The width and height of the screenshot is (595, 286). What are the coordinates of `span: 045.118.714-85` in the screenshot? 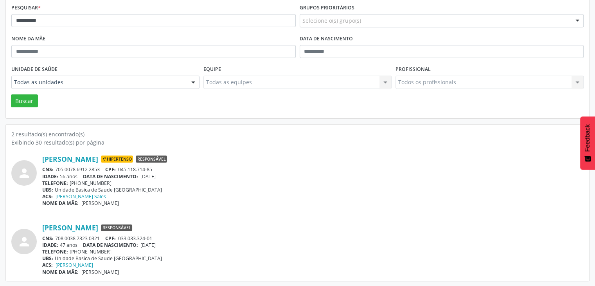 It's located at (135, 169).